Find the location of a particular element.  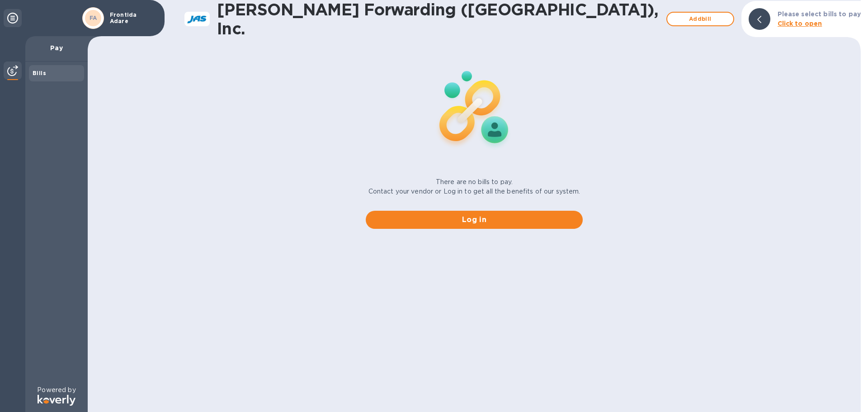

p: There are no bills to pay. Contact your vendor or Log in to get all the benefits of our system. is located at coordinates (474, 187).